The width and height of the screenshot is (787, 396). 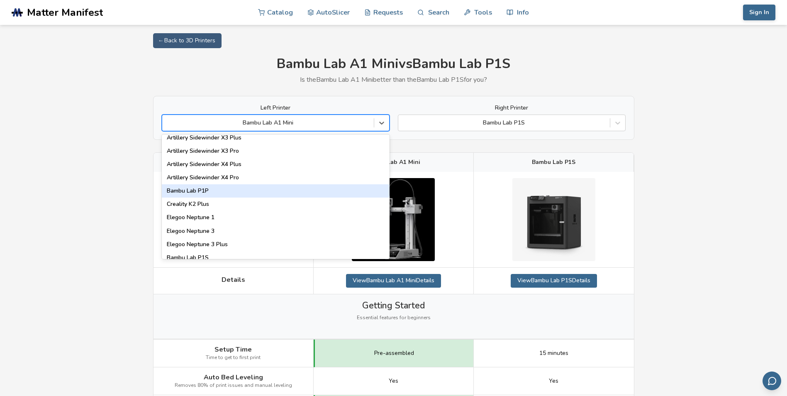 What do you see at coordinates (512, 108) in the screenshot?
I see `label: Right Printer` at bounding box center [512, 108].